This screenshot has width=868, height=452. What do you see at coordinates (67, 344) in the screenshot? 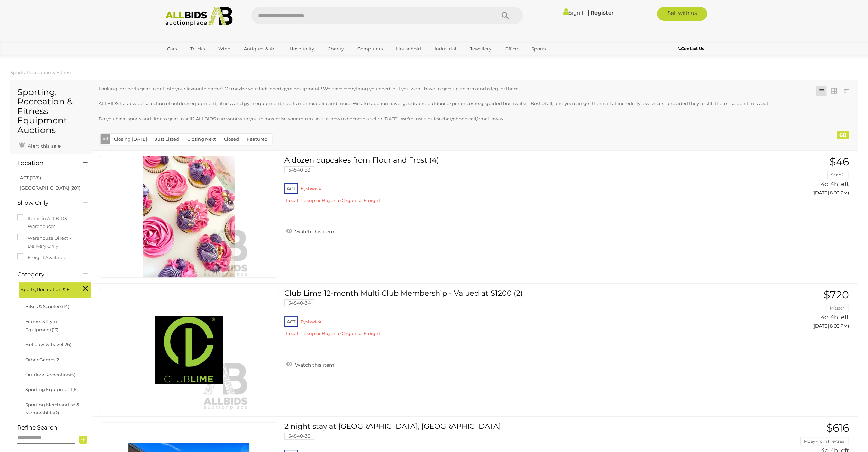
I see `span: (26)` at bounding box center [67, 344].